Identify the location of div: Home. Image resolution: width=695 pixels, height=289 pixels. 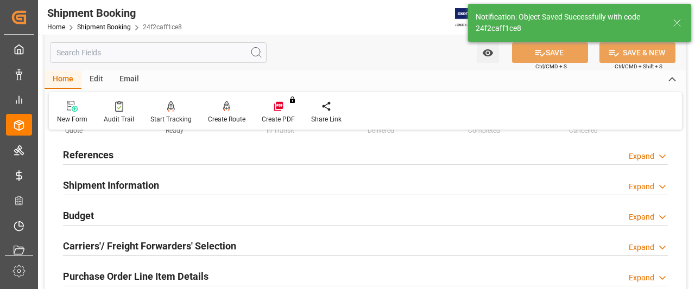
(63, 80).